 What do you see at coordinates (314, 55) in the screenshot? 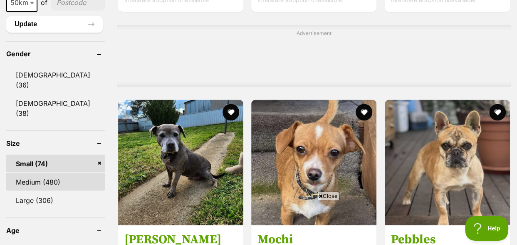
I see `div: Advertisement` at bounding box center [314, 55].